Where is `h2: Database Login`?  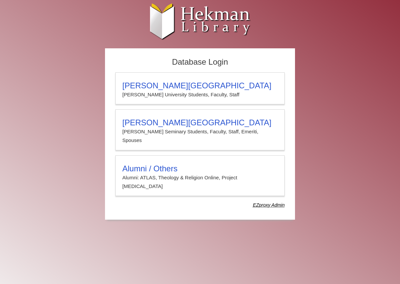
h2: Database Login is located at coordinates (200, 62).